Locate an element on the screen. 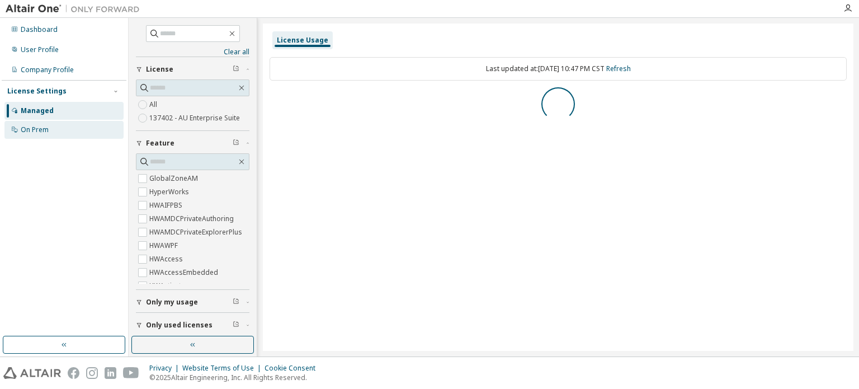 The width and height of the screenshot is (859, 389). label: HWActivate is located at coordinates (168, 286).